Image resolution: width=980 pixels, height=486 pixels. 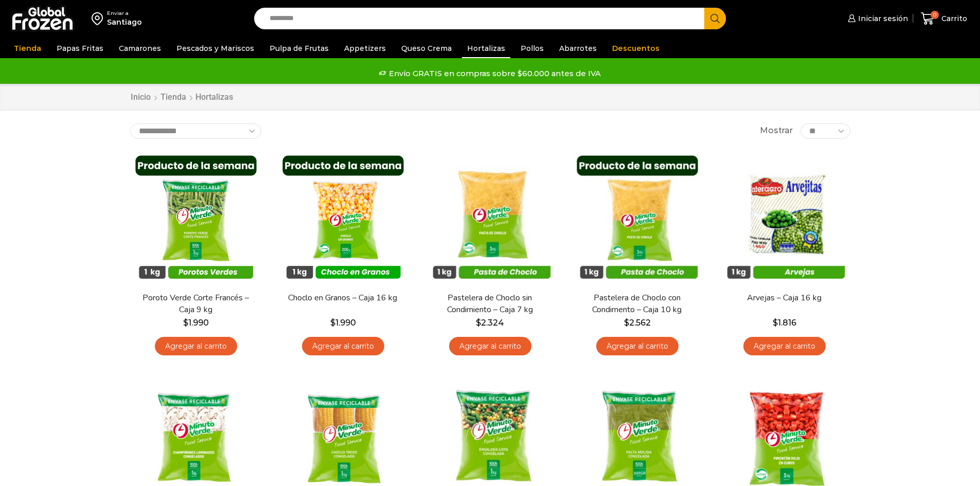 I want to click on a: Poroto Verde Corte Francés – Caja 9 kg, so click(x=195, y=304).